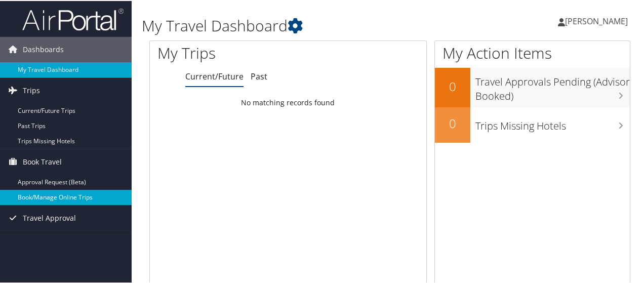 The image size is (644, 283). I want to click on a: Current/Future, so click(214, 76).